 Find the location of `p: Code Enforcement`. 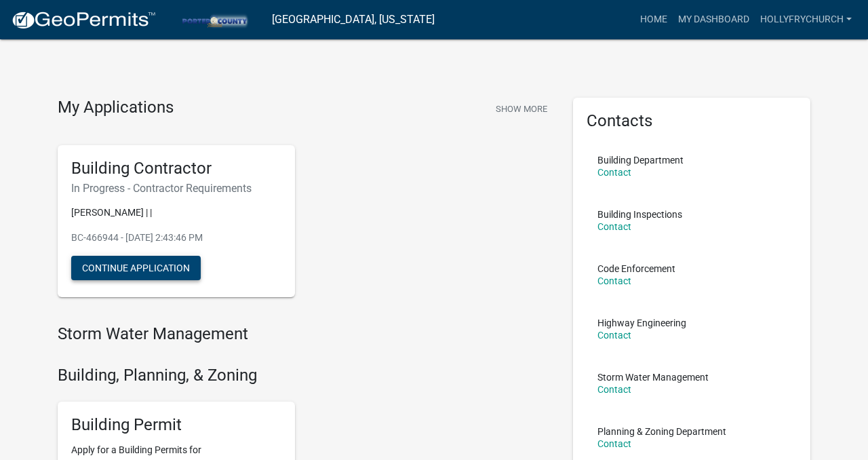

p: Code Enforcement is located at coordinates (636, 269).